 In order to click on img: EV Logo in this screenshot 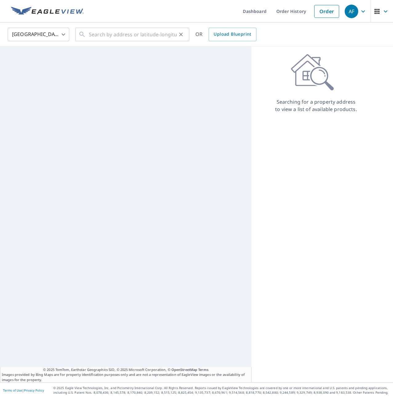, I will do `click(47, 11)`.